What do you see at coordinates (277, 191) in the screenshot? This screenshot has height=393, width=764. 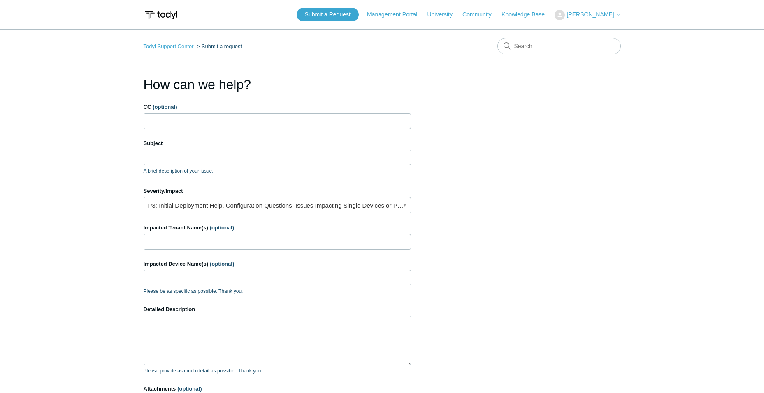 I see `label: Severity/Impact` at bounding box center [277, 191].